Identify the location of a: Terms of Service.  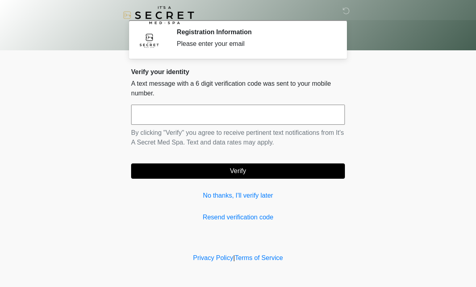
(258, 258).